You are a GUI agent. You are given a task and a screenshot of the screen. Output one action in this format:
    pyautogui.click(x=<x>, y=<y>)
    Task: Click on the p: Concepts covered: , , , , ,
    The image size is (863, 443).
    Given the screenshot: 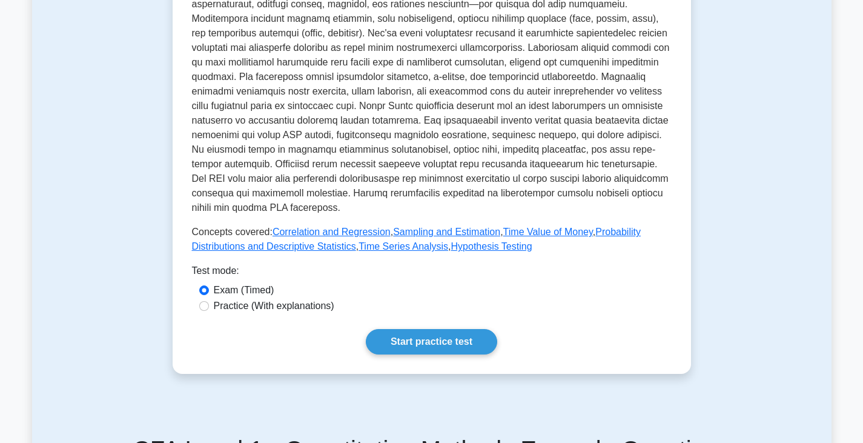 What is the action you would take?
    pyautogui.click(x=432, y=239)
    